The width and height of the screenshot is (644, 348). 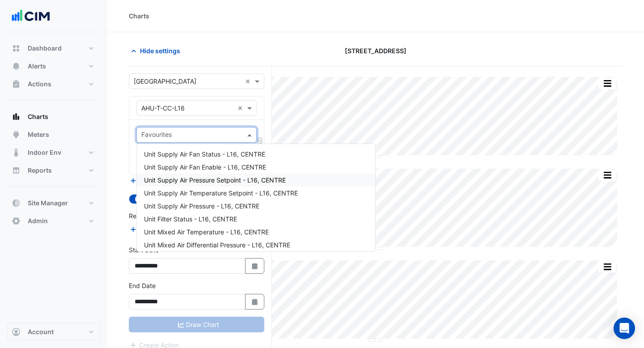 I want to click on div: Favourites, so click(x=155, y=136).